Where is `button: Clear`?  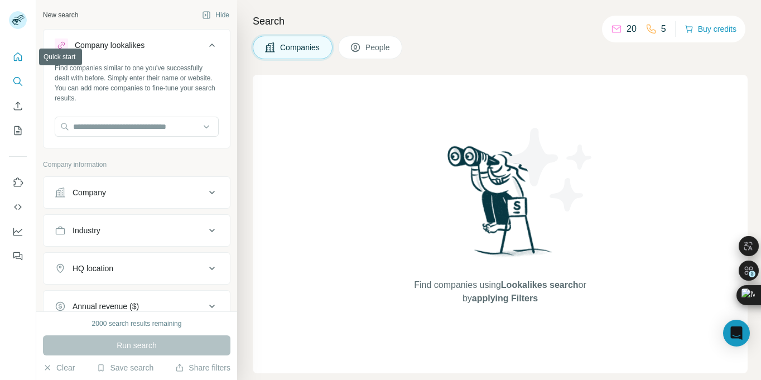
button: Clear is located at coordinates (59, 368).